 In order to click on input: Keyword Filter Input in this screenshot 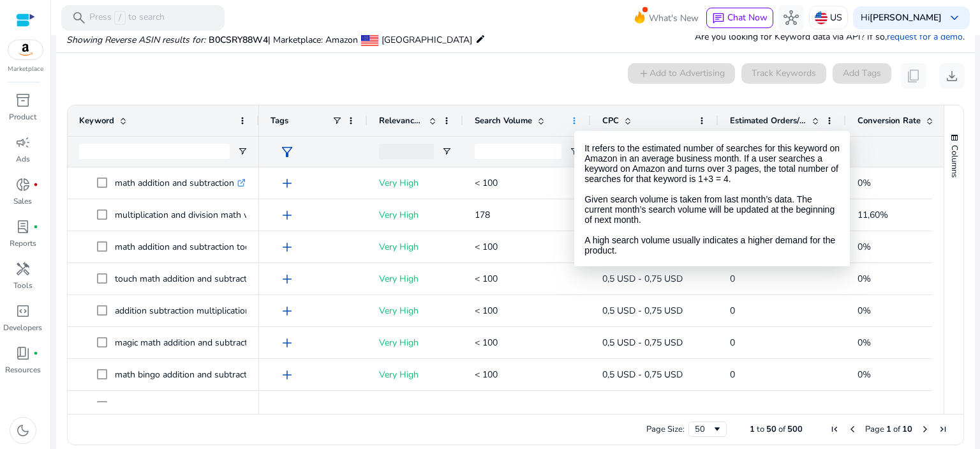, I will do `click(155, 152)`.